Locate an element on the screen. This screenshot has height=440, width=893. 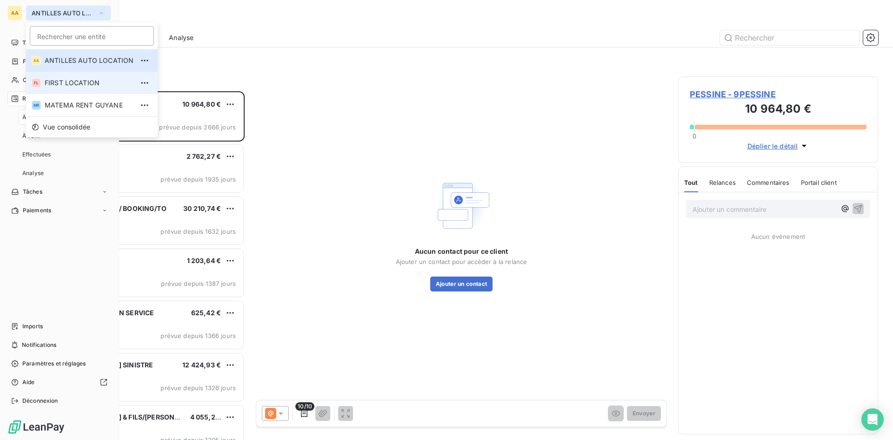
span: 30 210,74 € is located at coordinates (202, 208).